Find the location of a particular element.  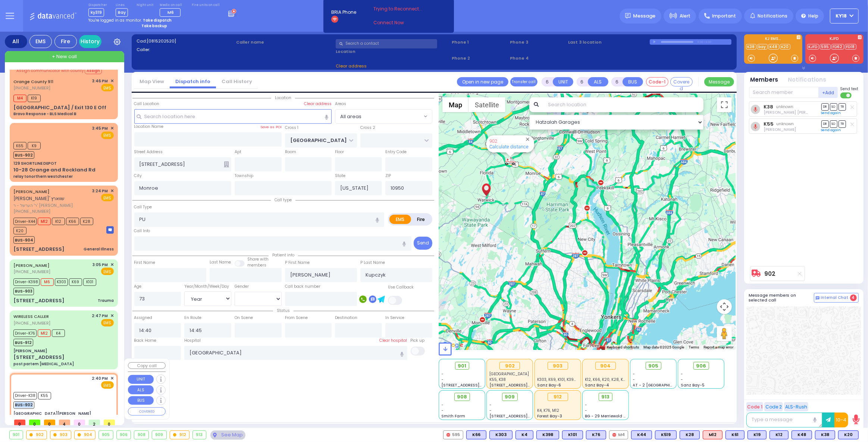

div: 905 is located at coordinates (106, 435).